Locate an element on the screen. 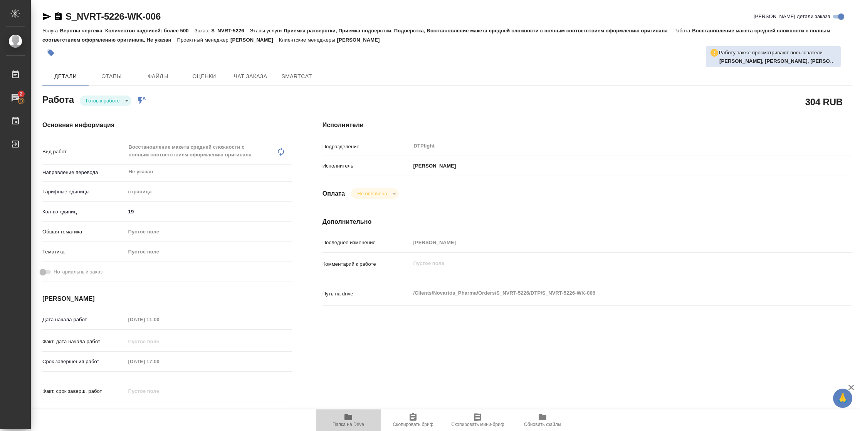  span: Обновить файлы is located at coordinates (543, 425).